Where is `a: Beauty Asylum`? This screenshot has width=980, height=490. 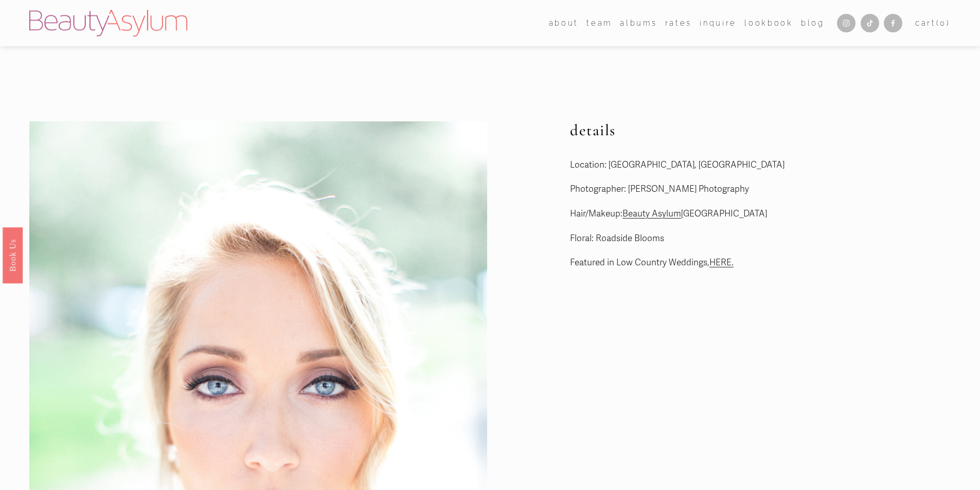 a: Beauty Asylum is located at coordinates (652, 213).